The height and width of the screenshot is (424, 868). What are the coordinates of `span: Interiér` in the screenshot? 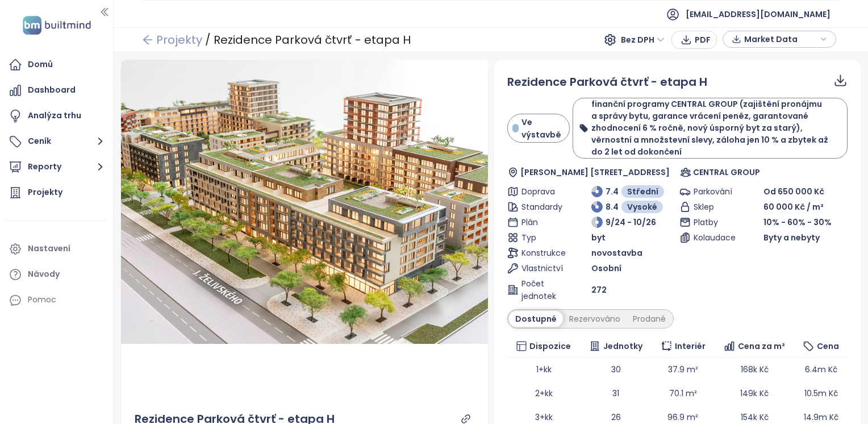 It's located at (691, 346).